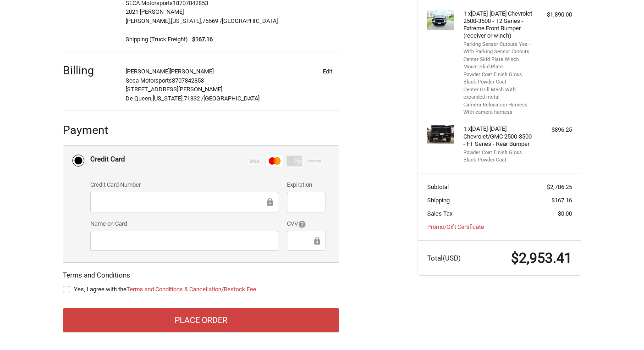 The height and width of the screenshot is (350, 644). Describe the element at coordinates (438, 187) in the screenshot. I see `span: Subtotal` at that location.